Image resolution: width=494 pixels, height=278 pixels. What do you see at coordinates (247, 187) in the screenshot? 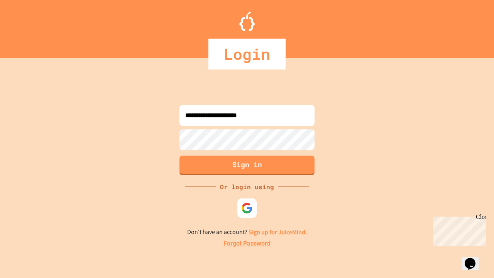
I see `div: Or login using` at bounding box center [247, 187].